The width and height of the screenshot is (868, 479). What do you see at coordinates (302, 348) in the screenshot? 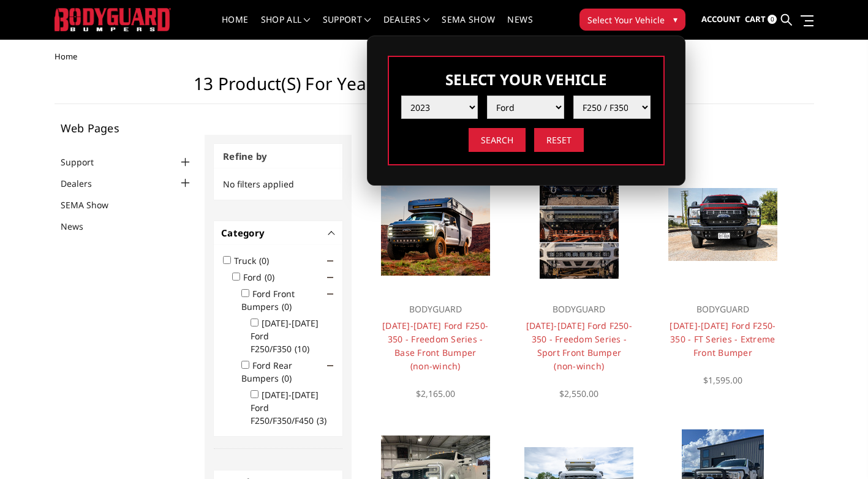
I see `span: (10)` at bounding box center [302, 348].